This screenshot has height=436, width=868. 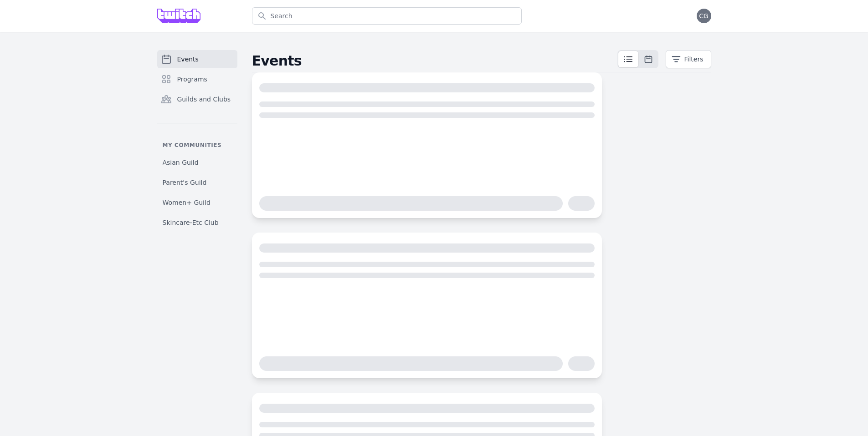 What do you see at coordinates (197, 99) in the screenshot?
I see `a: Guilds and Clubs` at bounding box center [197, 99].